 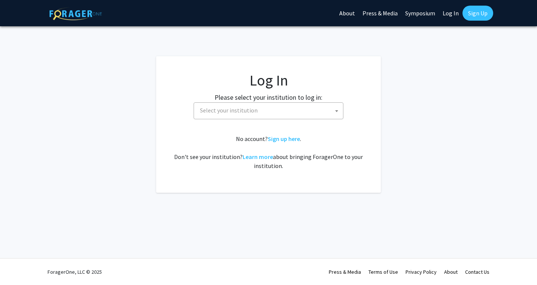 I want to click on label: Please select your institution to log in:, so click(x=269, y=97).